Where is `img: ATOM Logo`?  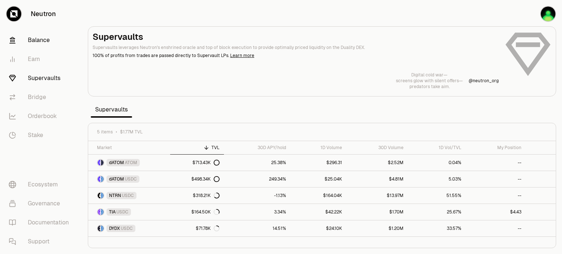 img: ATOM Logo is located at coordinates (102, 163).